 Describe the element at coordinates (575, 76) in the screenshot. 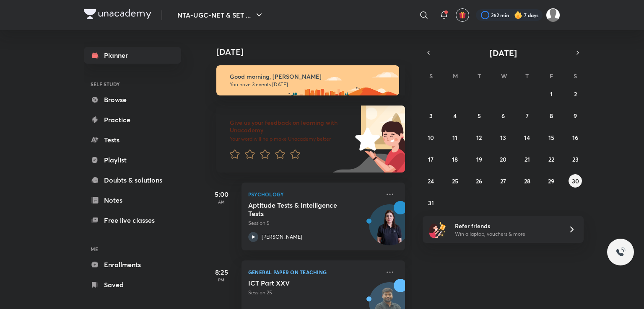

I see `abbr: Saturday` at that location.